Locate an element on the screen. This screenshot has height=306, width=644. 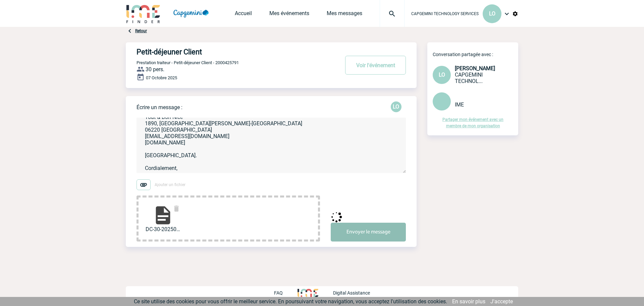
p: Écrire un message : is located at coordinates (160, 107).